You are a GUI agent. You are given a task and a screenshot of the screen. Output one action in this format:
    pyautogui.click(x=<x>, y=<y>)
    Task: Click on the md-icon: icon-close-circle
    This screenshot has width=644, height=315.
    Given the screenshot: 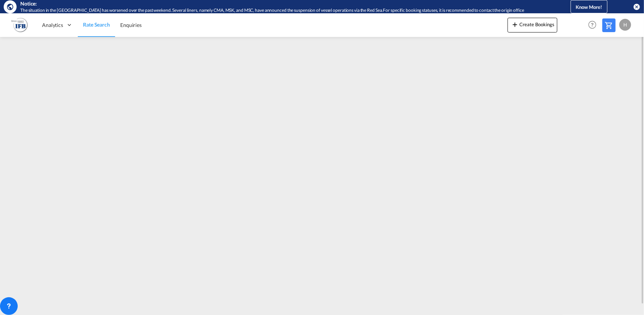 What is the action you would take?
    pyautogui.click(x=636, y=7)
    